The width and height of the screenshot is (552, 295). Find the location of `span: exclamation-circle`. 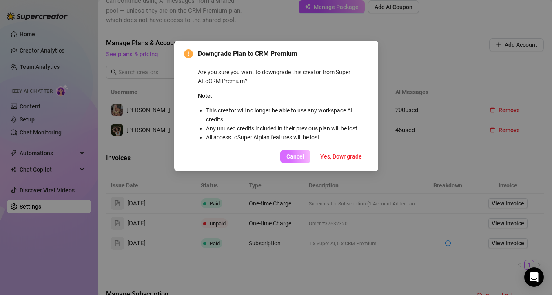

span: exclamation-circle is located at coordinates (189, 54).